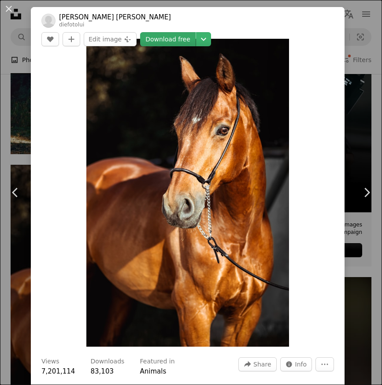 The width and height of the screenshot is (382, 385). What do you see at coordinates (48, 21) in the screenshot?
I see `a: Go to Luisa Peter's profile` at bounding box center [48, 21].